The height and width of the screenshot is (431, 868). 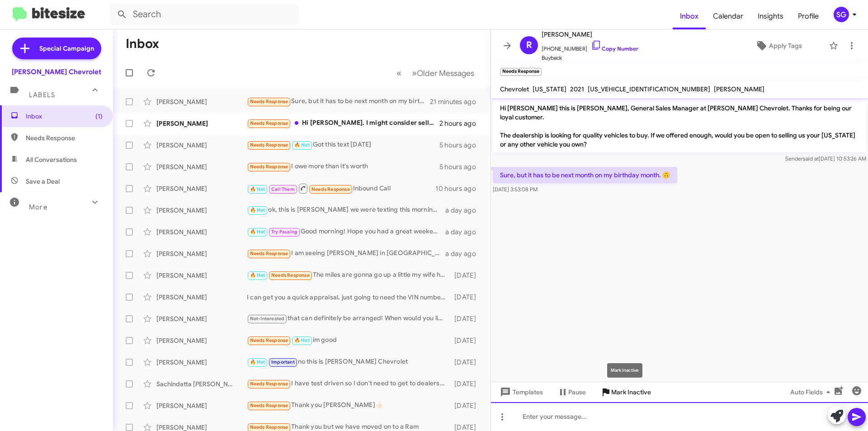 What do you see at coordinates (529, 45) in the screenshot?
I see `span: R` at bounding box center [529, 45].